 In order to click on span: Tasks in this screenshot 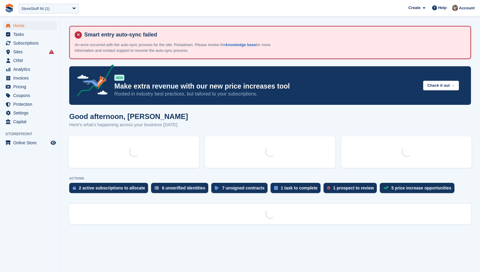, I will do `click(31, 34)`.